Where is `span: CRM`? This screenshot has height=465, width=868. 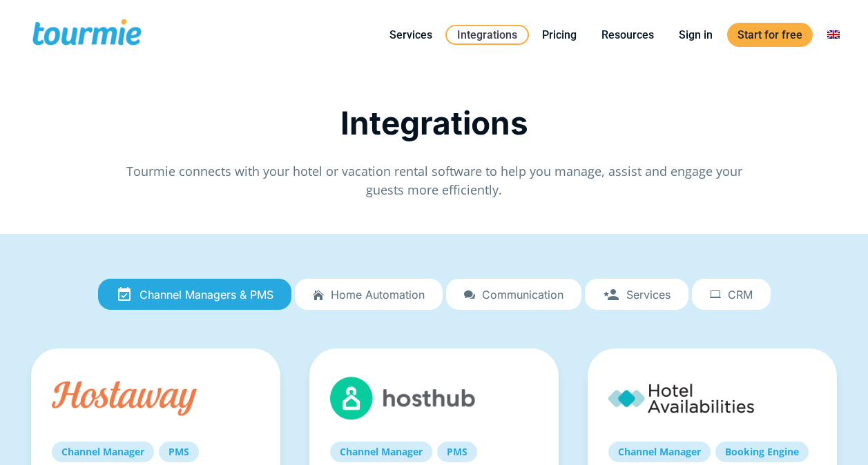 span: CRM is located at coordinates (740, 295).